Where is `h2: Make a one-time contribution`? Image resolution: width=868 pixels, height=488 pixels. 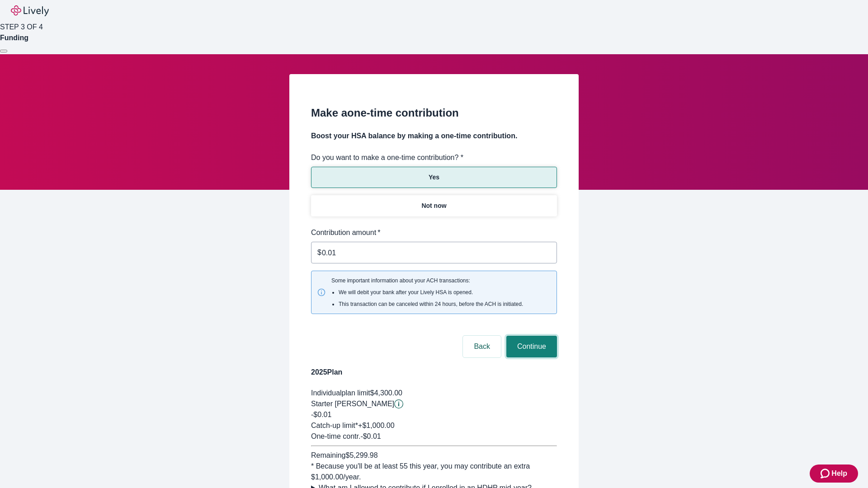 h2: Make a one-time contribution is located at coordinates (434, 113).